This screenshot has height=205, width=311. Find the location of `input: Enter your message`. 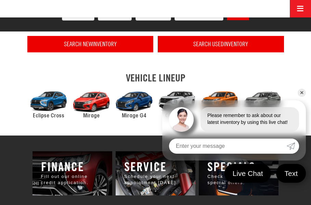

input: Enter your message is located at coordinates (228, 146).